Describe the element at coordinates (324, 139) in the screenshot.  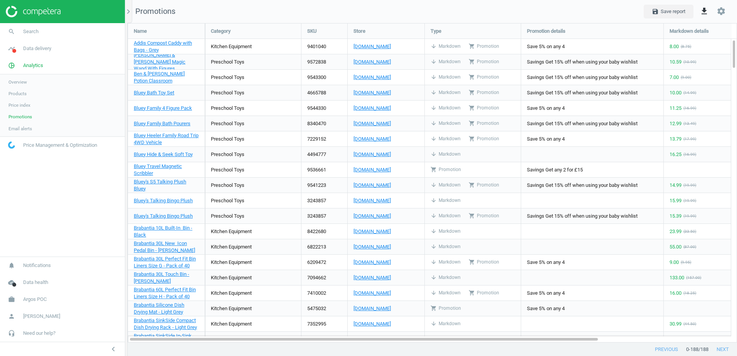
I see `div: 7229152` at that location.